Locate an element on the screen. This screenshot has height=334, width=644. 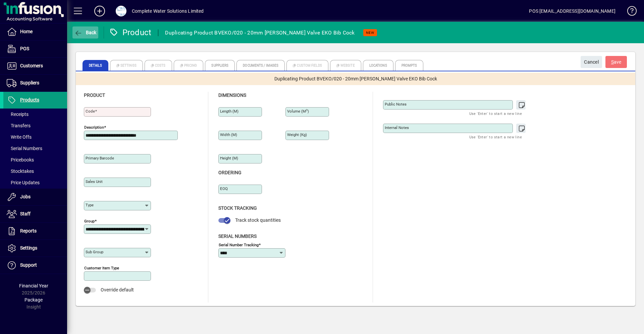
mat-label: Description is located at coordinates (94, 127).